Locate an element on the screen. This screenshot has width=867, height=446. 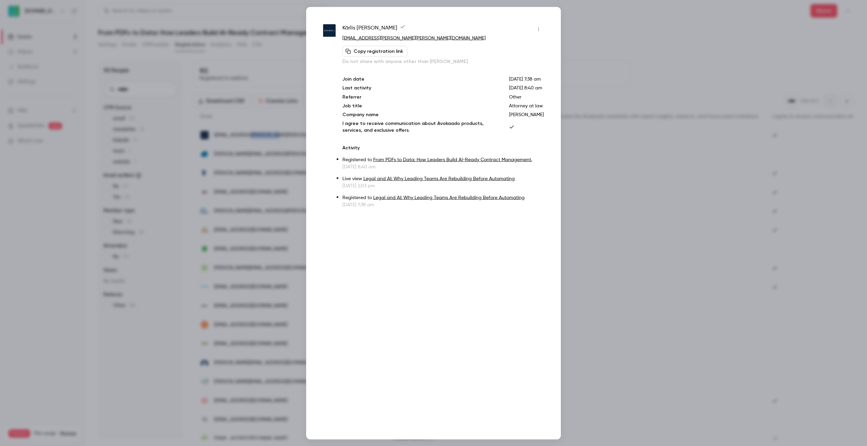
p: Job title is located at coordinates (420, 106).